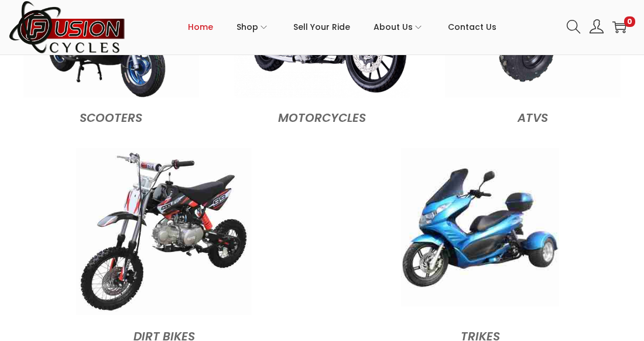 Image resolution: width=644 pixels, height=341 pixels. Describe the element at coordinates (472, 27) in the screenshot. I see `span: Contact Us` at that location.